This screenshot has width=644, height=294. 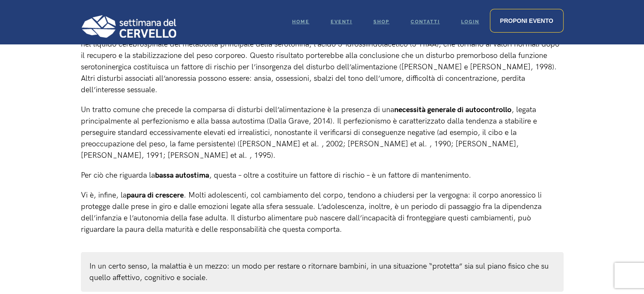 What do you see at coordinates (322, 50) in the screenshot?
I see `p: Inoltre, la è spesso la conseguenza di un’alterazione dei neurotrasmettitori e alle alterazioni l...` at bounding box center [322, 50].